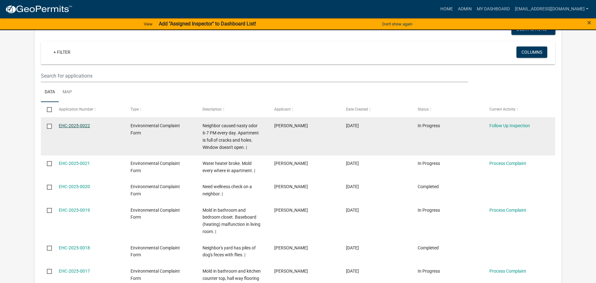  Describe the element at coordinates (135, 109) in the screenshot. I see `span: Type` at that location.